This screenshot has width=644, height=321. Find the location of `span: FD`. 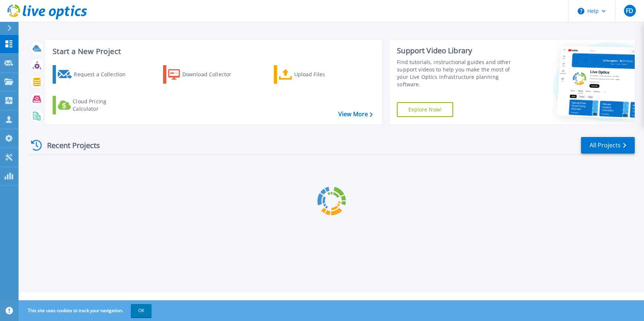

span: FD is located at coordinates (630, 11).